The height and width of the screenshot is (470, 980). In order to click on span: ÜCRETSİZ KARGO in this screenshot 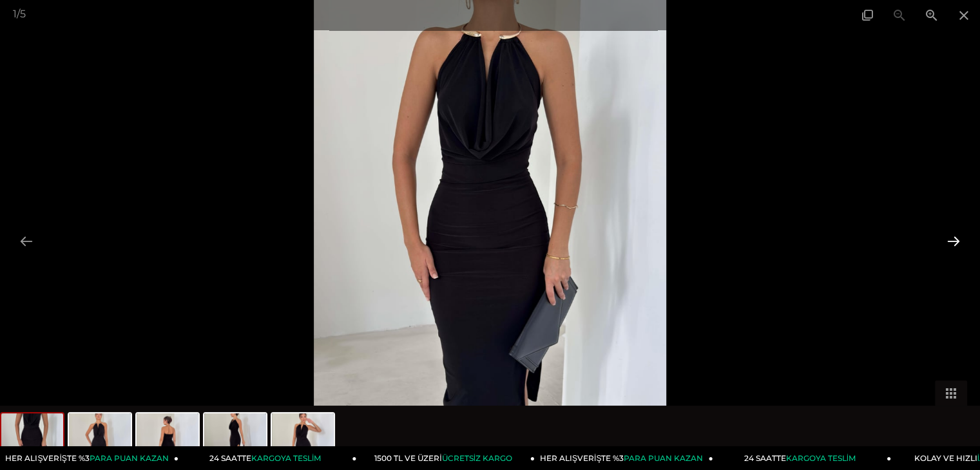, I will do `click(477, 458)`.